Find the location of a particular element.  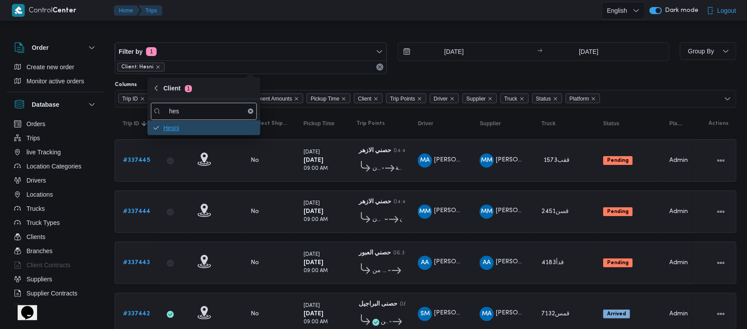

span: MM is located at coordinates (487, 212).